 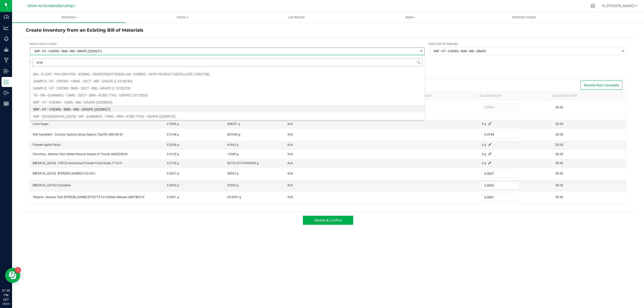 What do you see at coordinates (173, 154) in the screenshot?
I see `span: 0.0195 g` at bounding box center [173, 154].